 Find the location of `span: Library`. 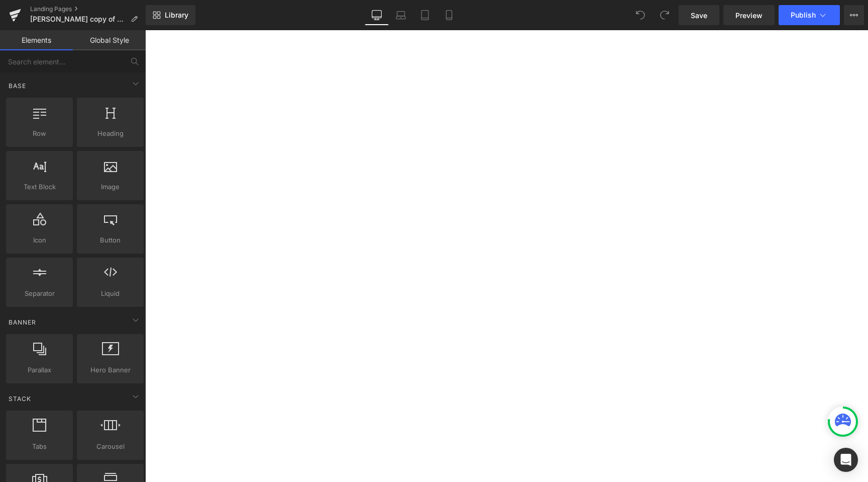

span: Library is located at coordinates (176, 15).